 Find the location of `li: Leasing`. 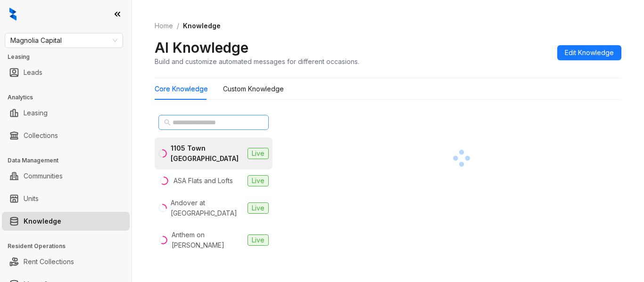

li: Leasing is located at coordinates (66, 113).